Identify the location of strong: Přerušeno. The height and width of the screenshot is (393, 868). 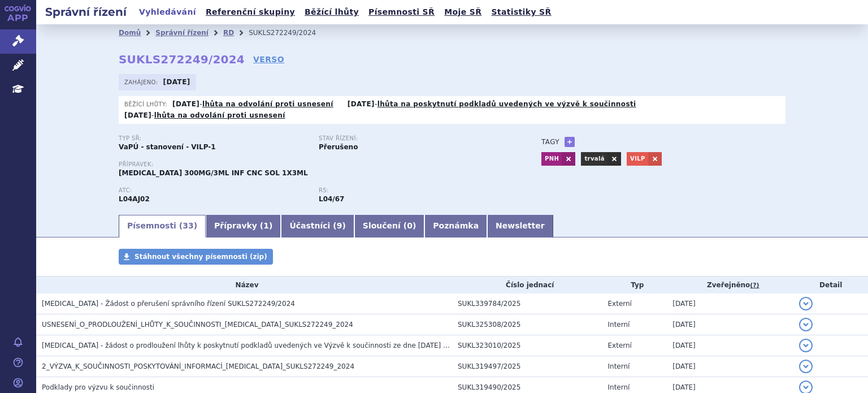
(338, 147).